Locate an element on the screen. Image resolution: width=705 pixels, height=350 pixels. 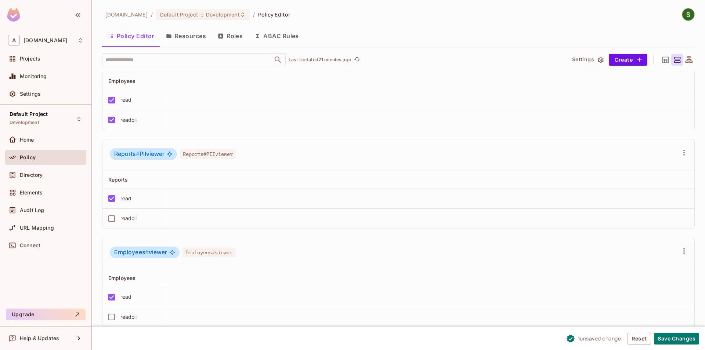
img: Shakti Seniyar is located at coordinates (688, 14).